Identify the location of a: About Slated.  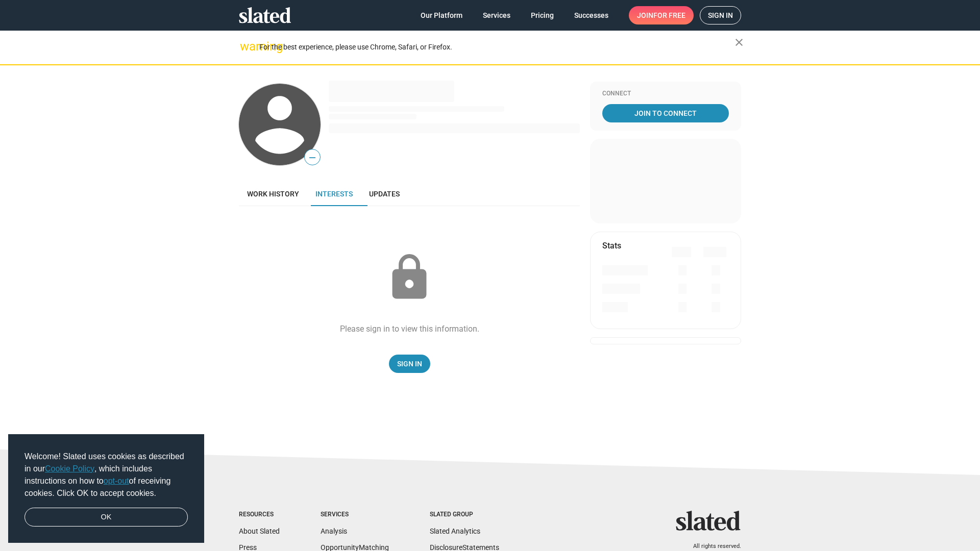
(260, 531).